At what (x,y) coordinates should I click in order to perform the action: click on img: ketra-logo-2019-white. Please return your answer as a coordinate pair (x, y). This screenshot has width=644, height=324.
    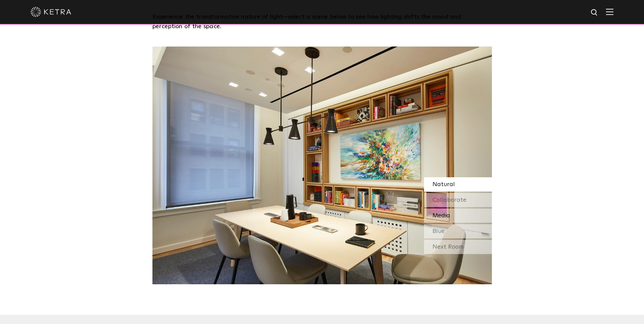
    Looking at the image, I should click on (51, 12).